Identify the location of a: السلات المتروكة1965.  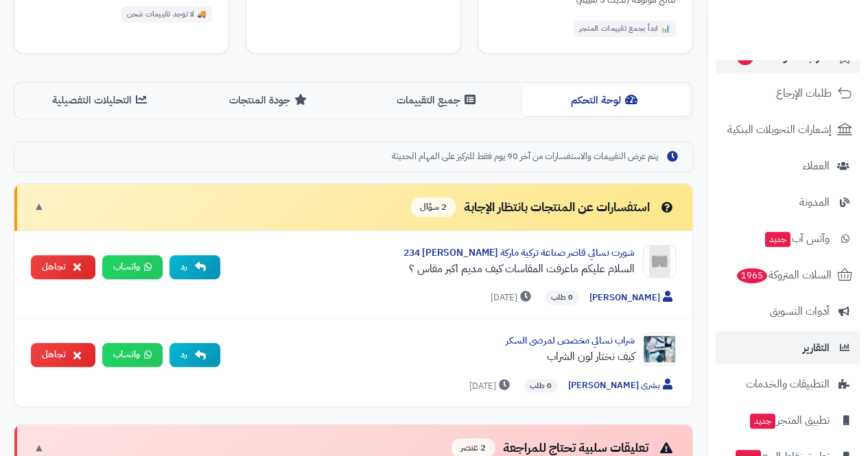
(788, 275).